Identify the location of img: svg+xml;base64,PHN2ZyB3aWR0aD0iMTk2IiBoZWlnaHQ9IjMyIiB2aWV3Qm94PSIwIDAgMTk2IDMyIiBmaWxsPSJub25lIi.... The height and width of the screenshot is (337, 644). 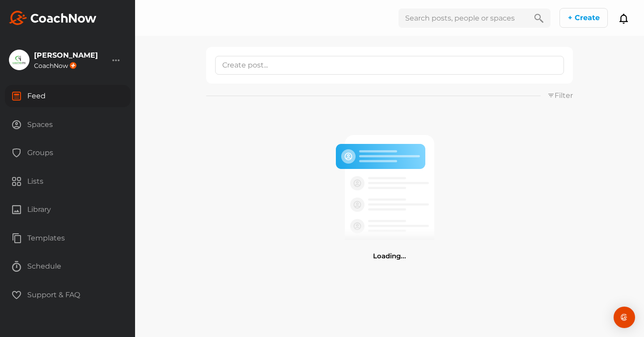
(53, 18).